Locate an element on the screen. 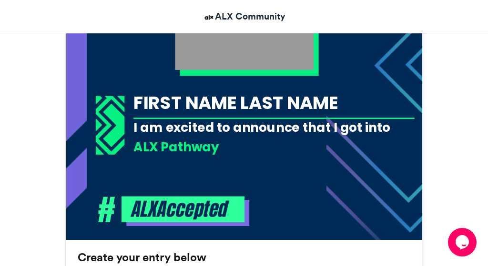 The image size is (488, 266). h3: Create your entry below is located at coordinates (244, 258).